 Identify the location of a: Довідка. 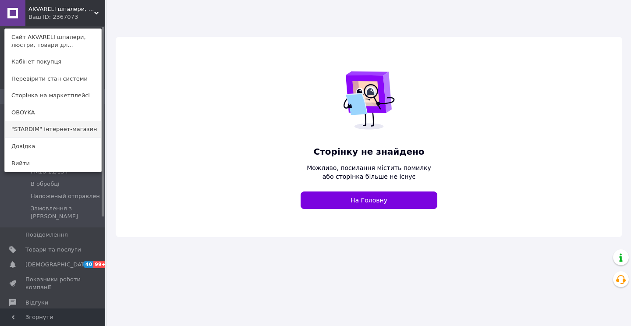
(53, 146).